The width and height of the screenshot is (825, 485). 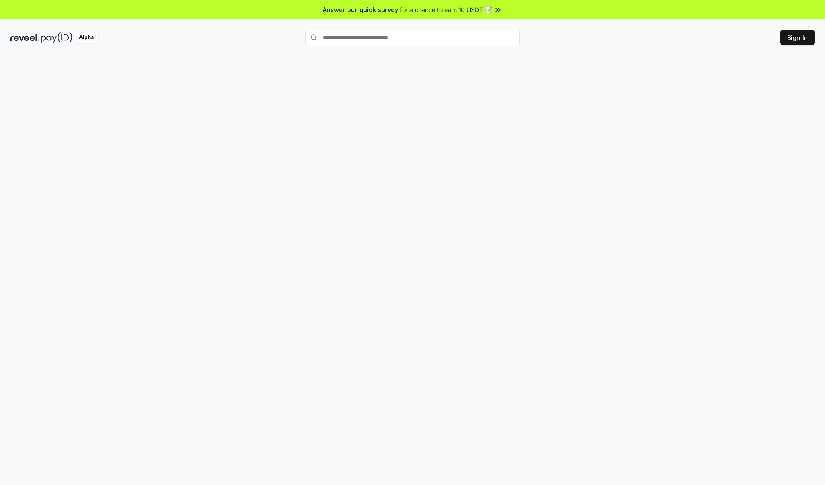 What do you see at coordinates (24, 37) in the screenshot?
I see `img: reveel_dark` at bounding box center [24, 37].